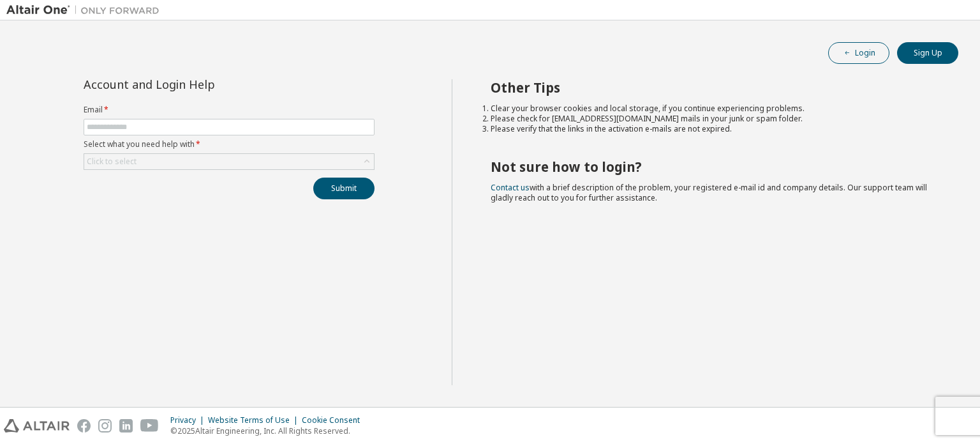  What do you see at coordinates (510, 187) in the screenshot?
I see `a: Contact us` at bounding box center [510, 187].